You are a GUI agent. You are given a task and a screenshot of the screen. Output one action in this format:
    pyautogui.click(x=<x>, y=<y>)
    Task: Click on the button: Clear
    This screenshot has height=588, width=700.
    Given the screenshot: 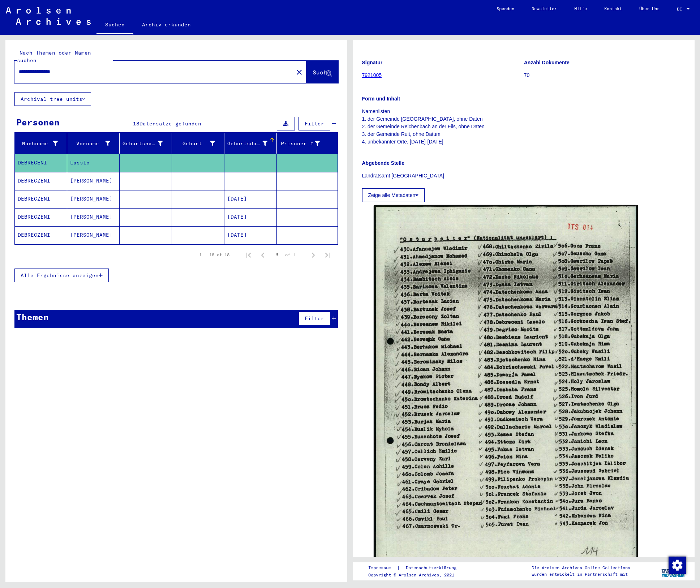 What is the action you would take?
    pyautogui.click(x=299, y=72)
    